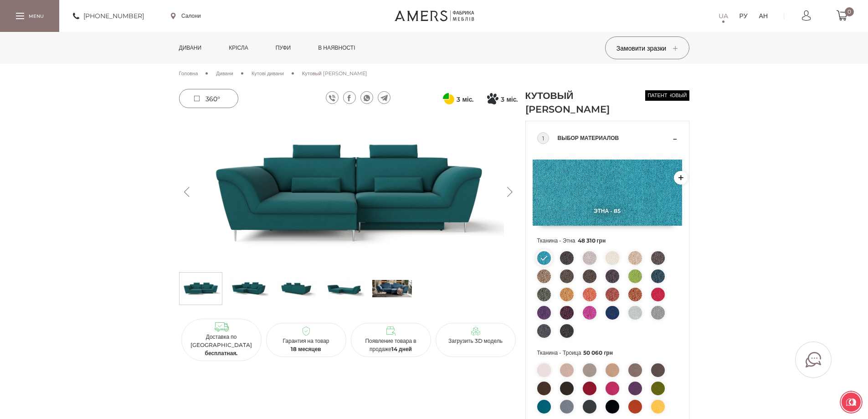  Describe the element at coordinates (559, 353) in the screenshot. I see `font: Тканина - Троица` at that location.